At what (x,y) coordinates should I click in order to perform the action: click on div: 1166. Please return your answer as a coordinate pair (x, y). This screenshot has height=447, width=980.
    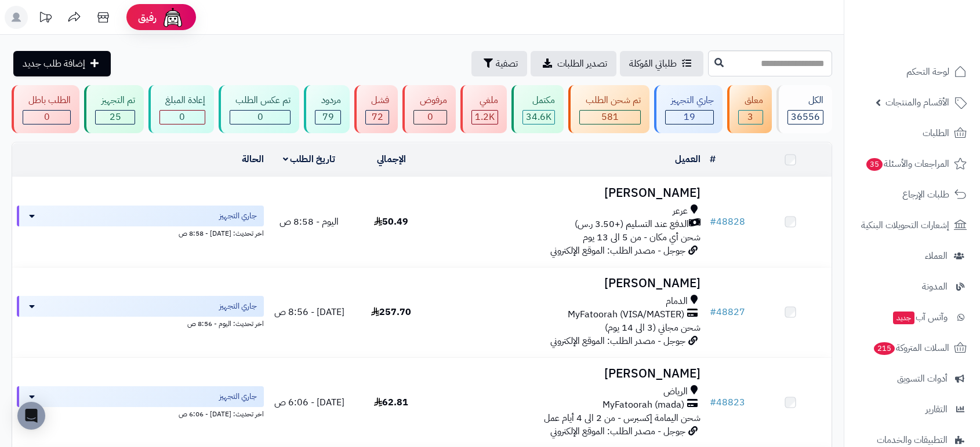
    Looking at the image, I should click on (485, 117).